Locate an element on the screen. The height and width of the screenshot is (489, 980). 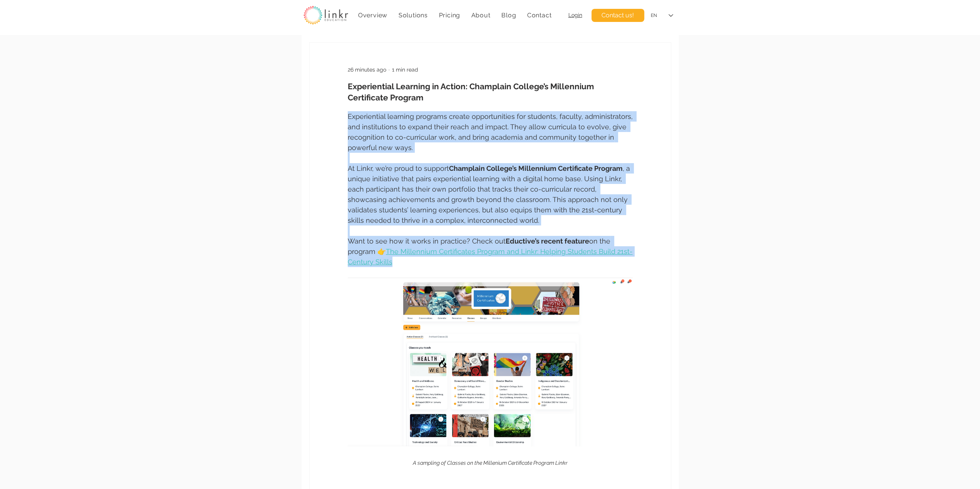
span: Eductive’s recent feature is located at coordinates (547, 241).